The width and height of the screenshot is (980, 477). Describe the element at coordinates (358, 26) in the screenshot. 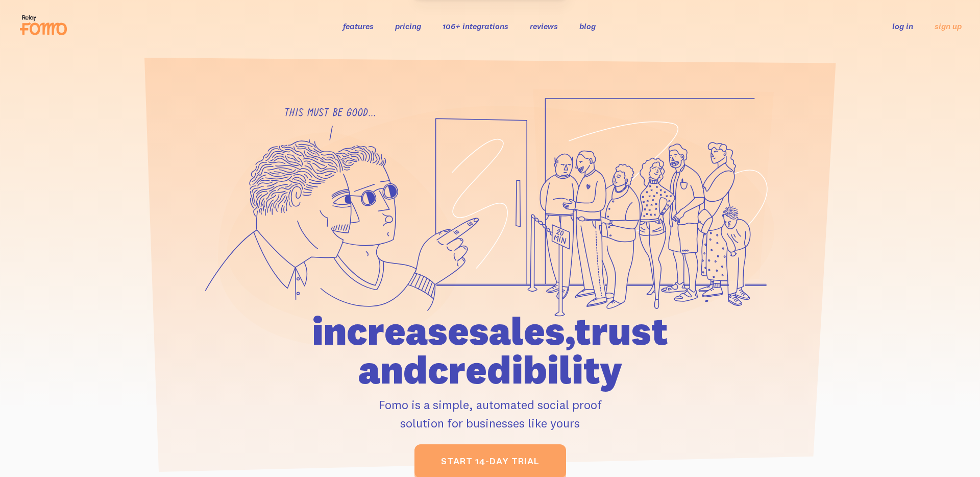

I see `a: features` at that location.